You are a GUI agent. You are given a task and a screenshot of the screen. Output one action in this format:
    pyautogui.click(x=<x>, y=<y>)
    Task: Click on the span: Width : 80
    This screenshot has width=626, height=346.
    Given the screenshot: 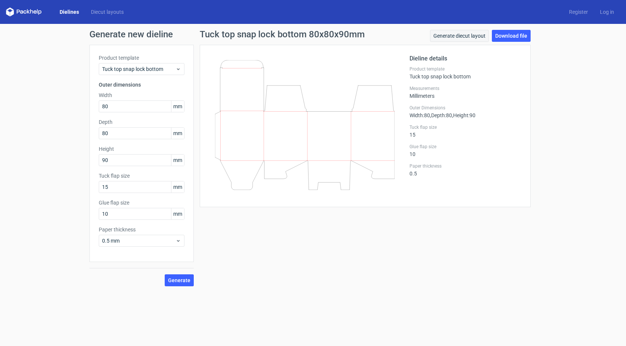 What is the action you would take?
    pyautogui.click(x=420, y=115)
    